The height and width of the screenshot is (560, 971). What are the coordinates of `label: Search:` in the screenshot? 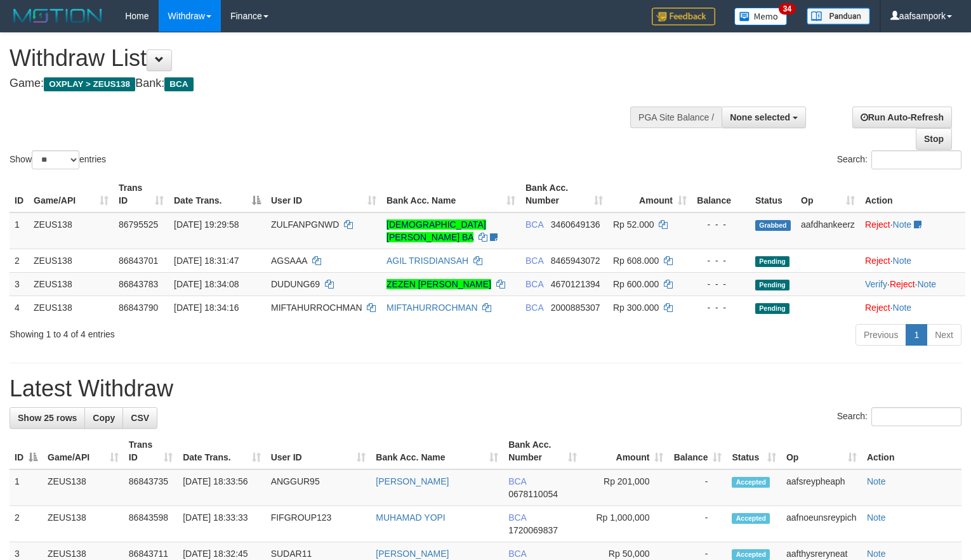 It's located at (899, 417).